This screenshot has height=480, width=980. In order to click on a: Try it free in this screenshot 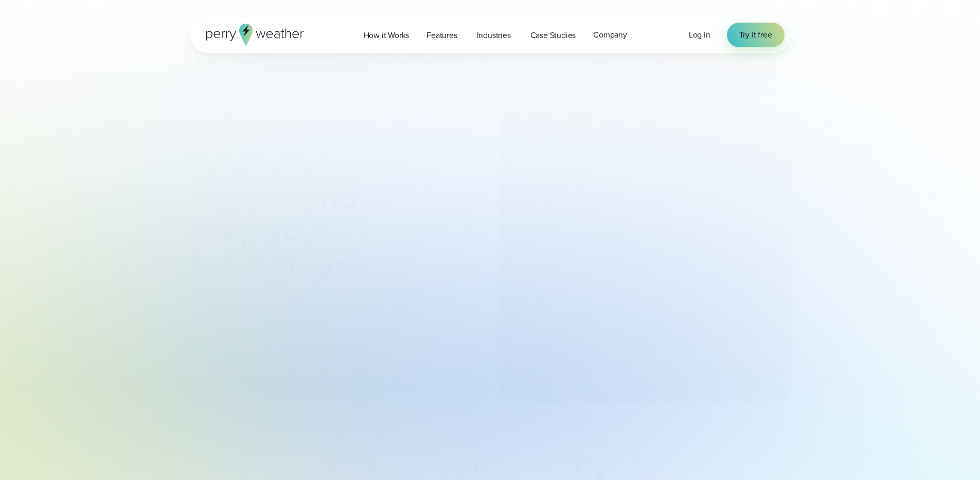, I will do `click(756, 35)`.